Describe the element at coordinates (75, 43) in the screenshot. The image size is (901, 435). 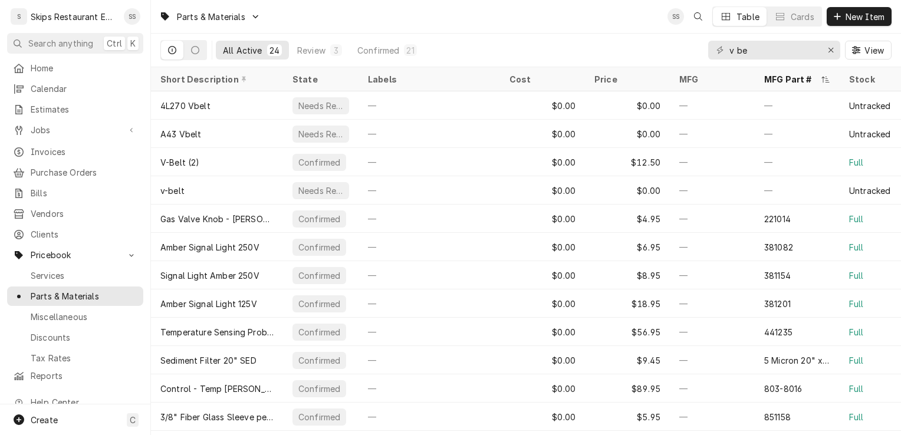
I see `button: Search anythingCtrlK` at that location.